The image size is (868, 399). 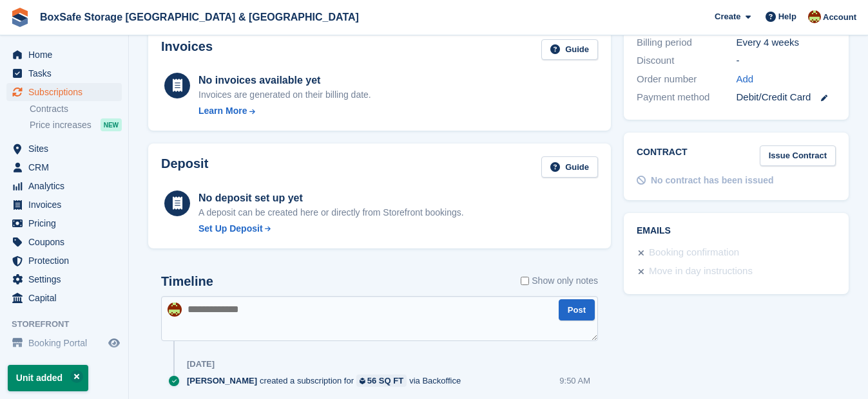 I want to click on span: Booking Portal, so click(x=67, y=343).